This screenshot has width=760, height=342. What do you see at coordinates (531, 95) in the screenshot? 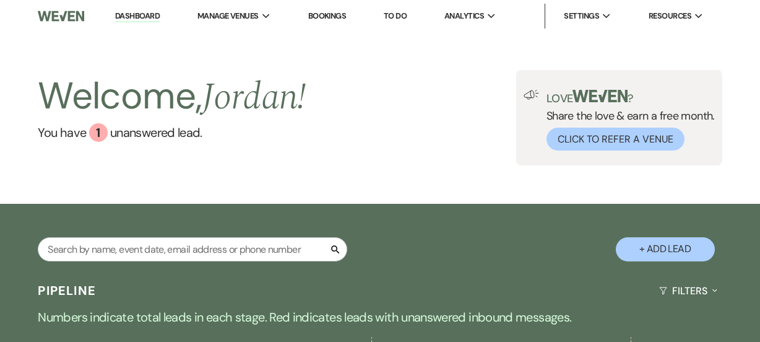
I see `img: loud-speaker-illustration.svg` at bounding box center [531, 95].